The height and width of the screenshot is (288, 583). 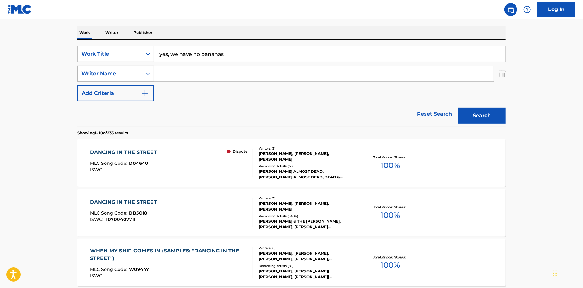 What do you see at coordinates (527, 10) in the screenshot?
I see `img: help` at bounding box center [527, 10].